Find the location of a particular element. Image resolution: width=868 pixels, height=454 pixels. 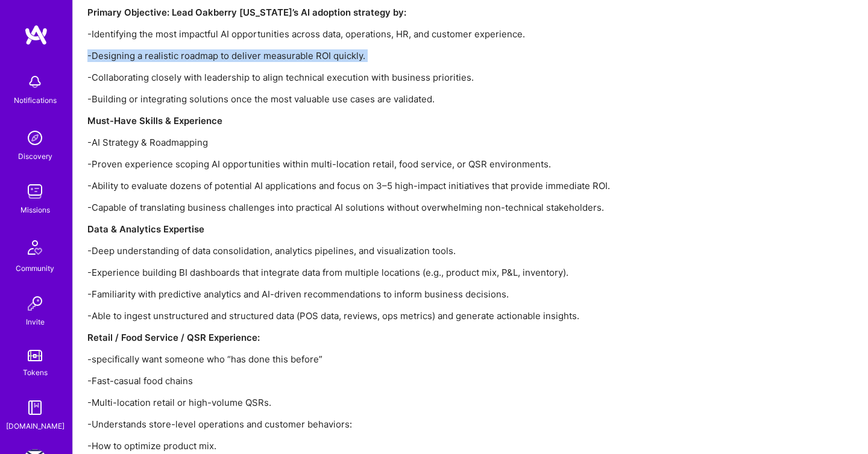

img: guide book is located at coordinates (35, 408).